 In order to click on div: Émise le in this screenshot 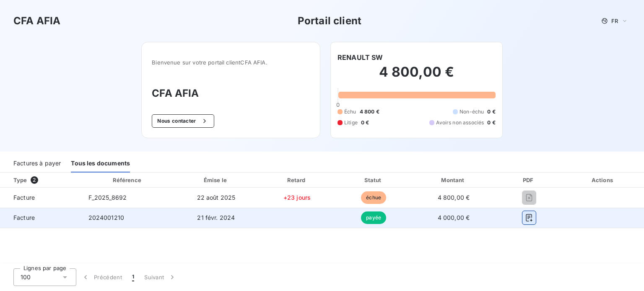, I will do `click(216, 181)`.